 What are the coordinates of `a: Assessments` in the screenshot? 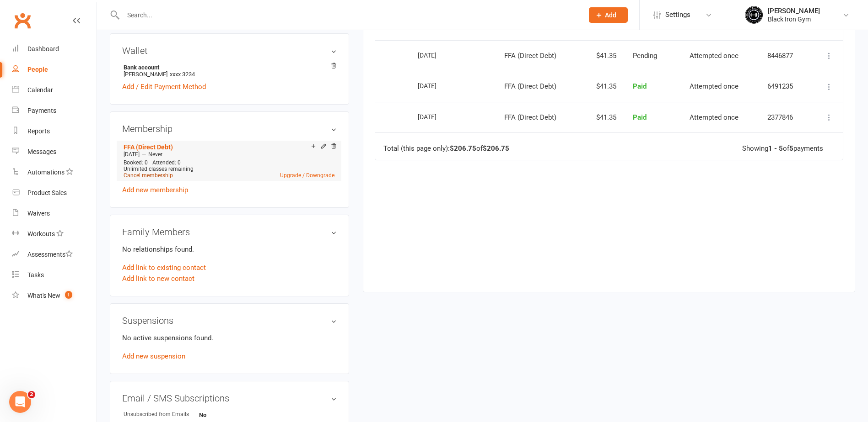 It's located at (54, 254).